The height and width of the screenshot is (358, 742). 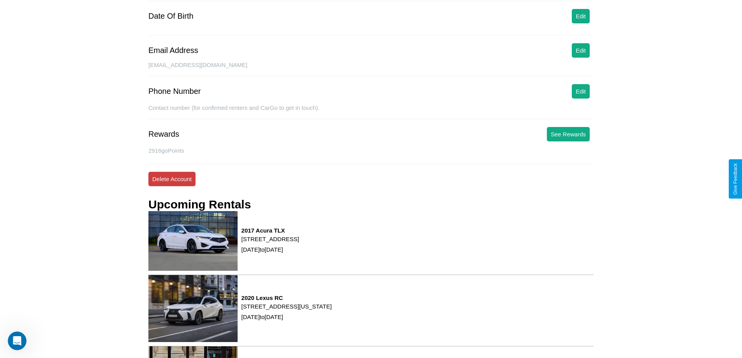 I want to click on button: Delete Account, so click(x=172, y=179).